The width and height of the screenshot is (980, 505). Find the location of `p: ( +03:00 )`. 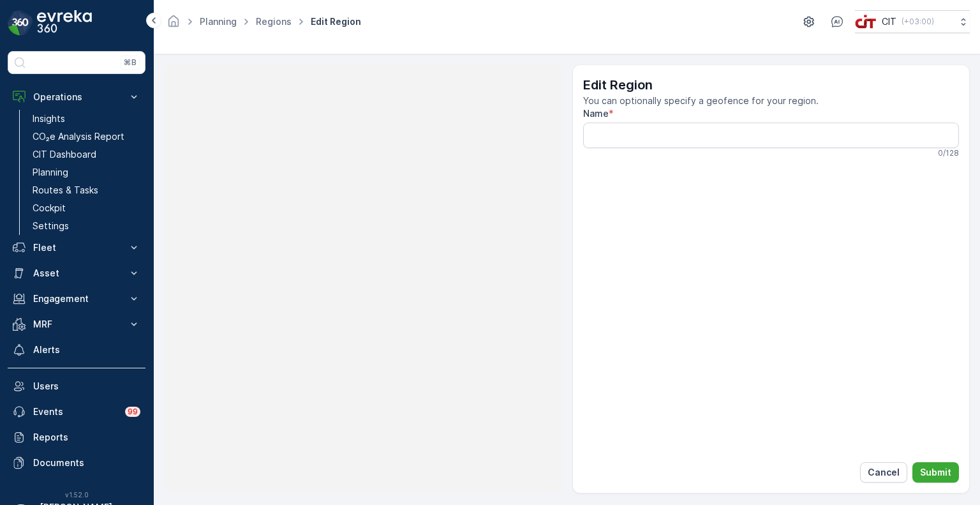

p: ( +03:00 ) is located at coordinates (917, 22).